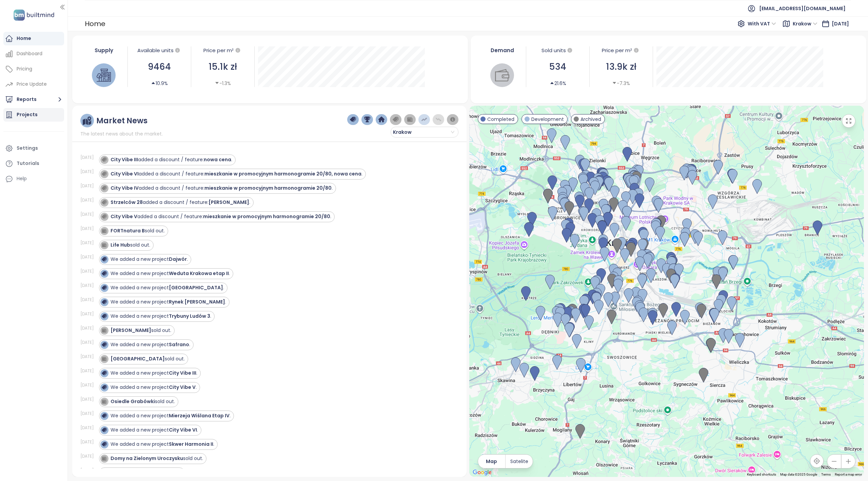 The image size is (868, 481). What do you see at coordinates (34, 149) in the screenshot?
I see `a: Settings` at bounding box center [34, 149].